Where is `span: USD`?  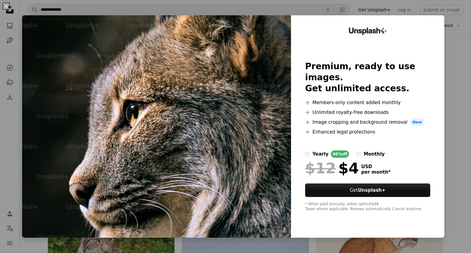
span: USD is located at coordinates (376, 167).